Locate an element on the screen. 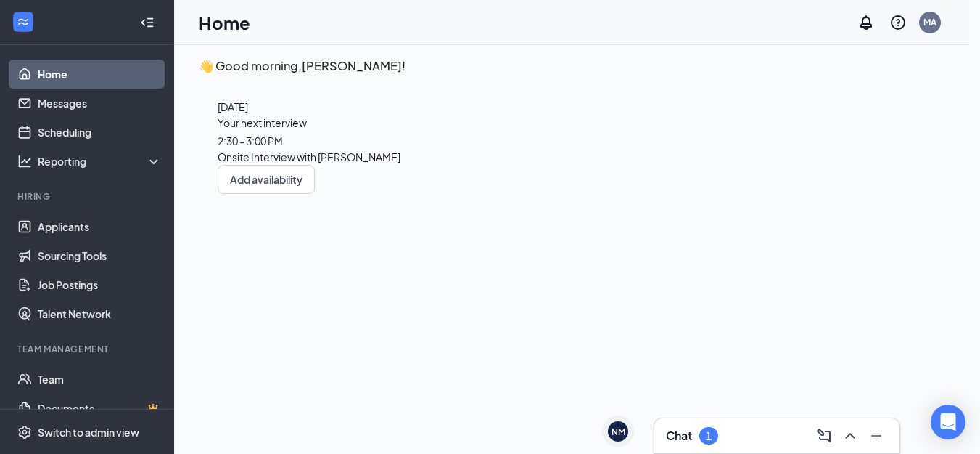 This screenshot has width=980, height=454. a: Sourcing Tools is located at coordinates (100, 256).